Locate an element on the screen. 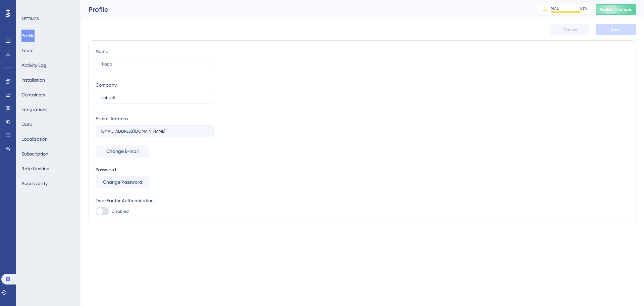  button: Change E-mail is located at coordinates (123, 152).